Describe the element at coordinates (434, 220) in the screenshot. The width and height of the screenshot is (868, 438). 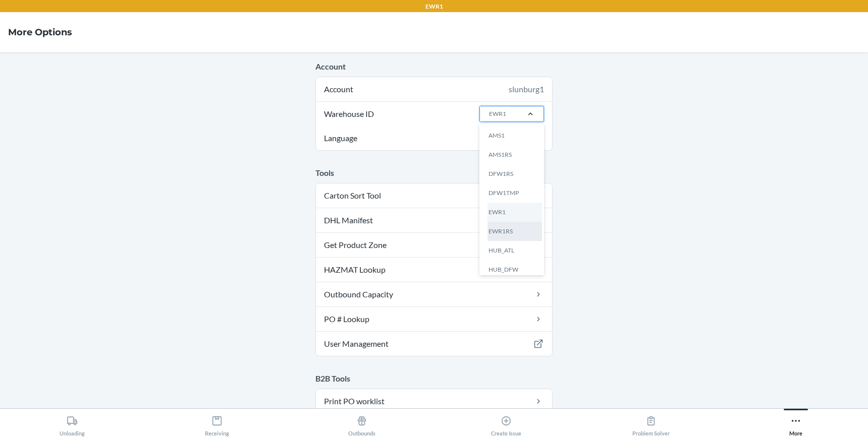
I see `a: DHL Manifest` at that location.